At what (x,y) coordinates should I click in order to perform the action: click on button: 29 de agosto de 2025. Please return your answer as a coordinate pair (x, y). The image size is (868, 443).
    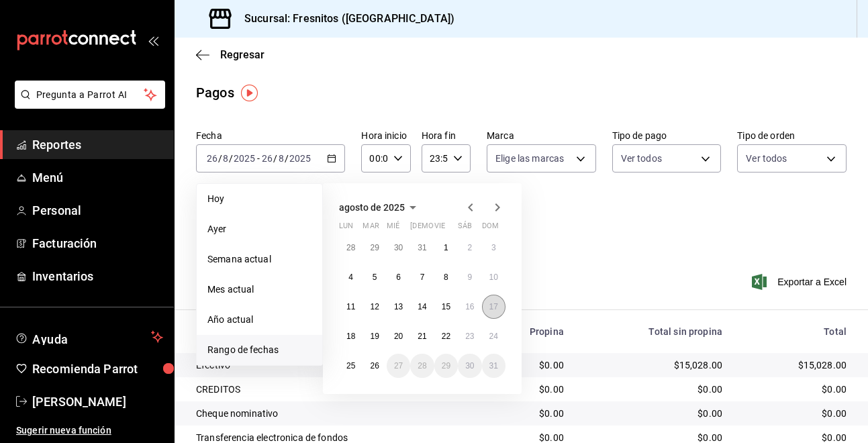
    Looking at the image, I should click on (445, 366).